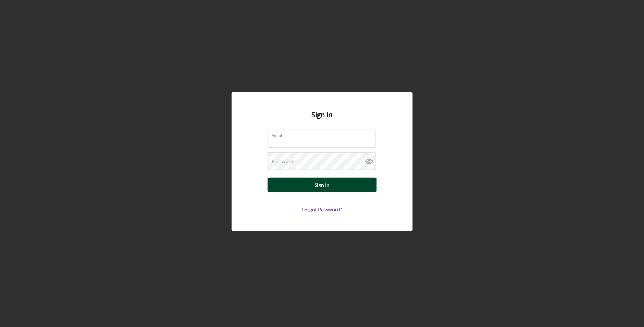 This screenshot has height=327, width=644. What do you see at coordinates (322, 120) in the screenshot?
I see `h4: Sign In` at bounding box center [322, 120].